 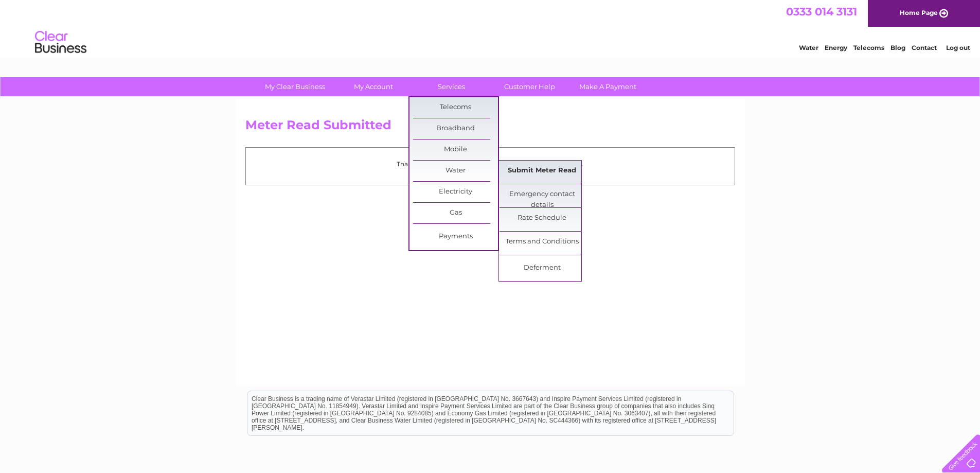 I want to click on a: Make A Payment, so click(x=607, y=87).